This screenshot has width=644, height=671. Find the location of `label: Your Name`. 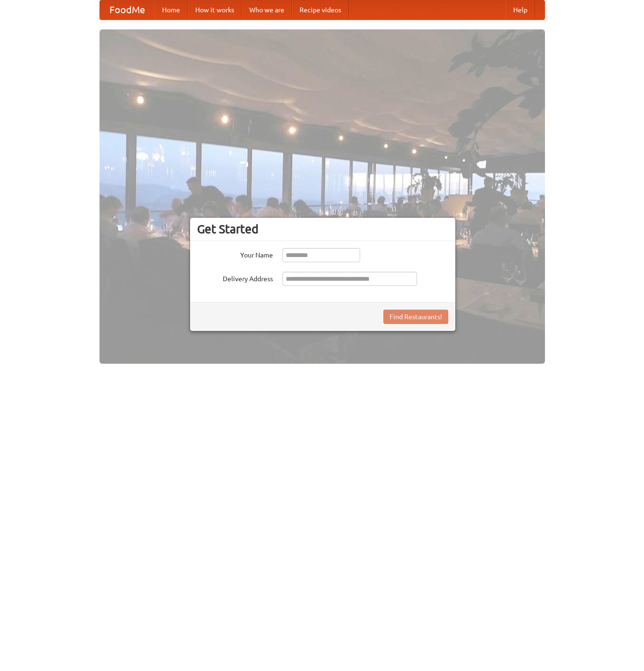

label: Your Name is located at coordinates (235, 254).